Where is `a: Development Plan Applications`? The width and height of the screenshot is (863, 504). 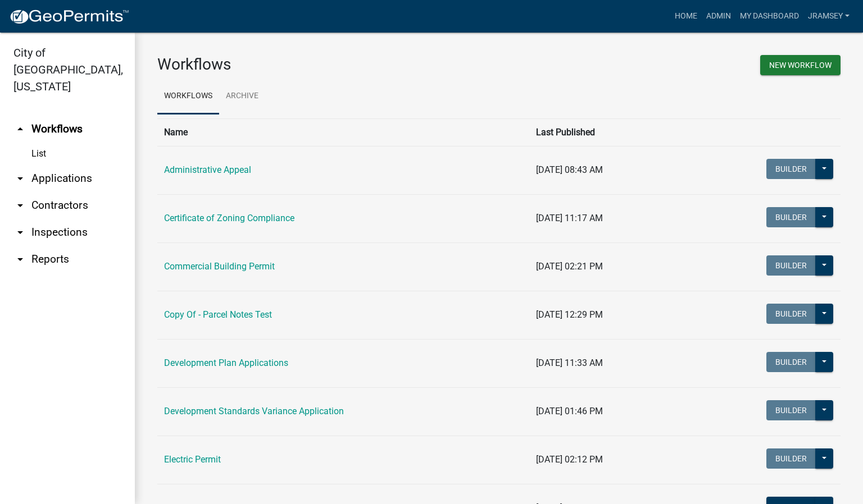 a: Development Plan Applications is located at coordinates (226, 362).